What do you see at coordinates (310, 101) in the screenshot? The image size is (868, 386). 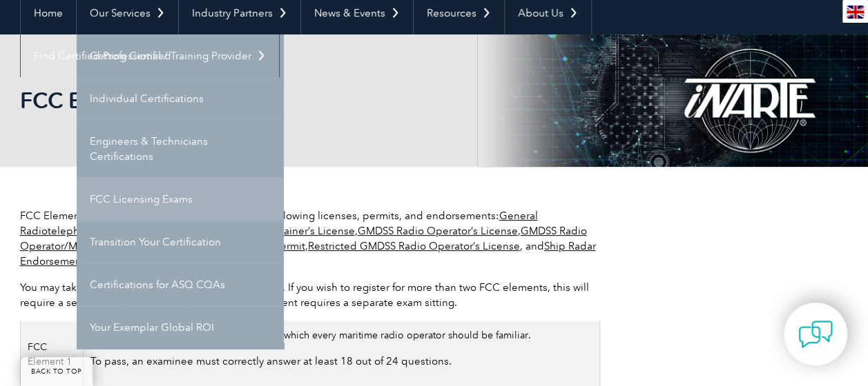 I see `h2: FCC Element Exams` at bounding box center [310, 101].